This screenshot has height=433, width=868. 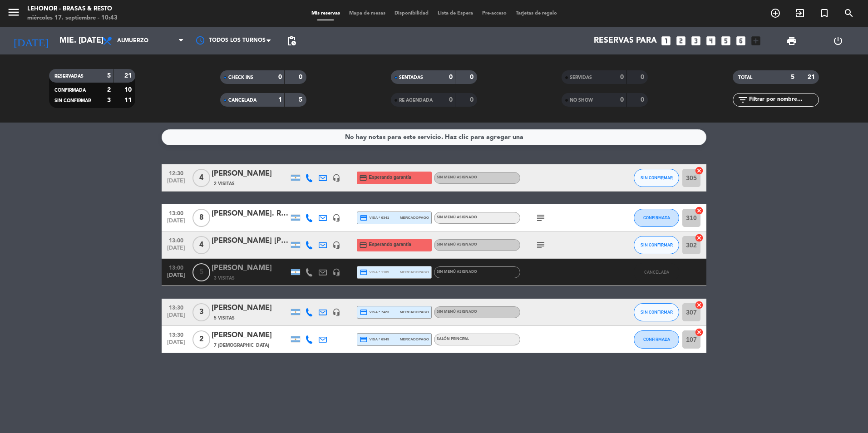 What do you see at coordinates (745, 78) in the screenshot?
I see `span: TOTAL` at bounding box center [745, 78].